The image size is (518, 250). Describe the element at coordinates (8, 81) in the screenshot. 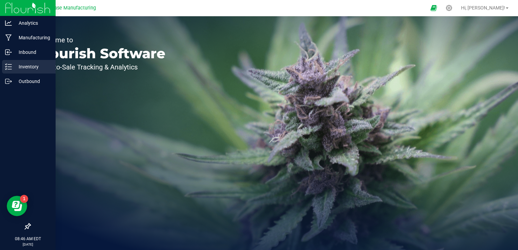

I see `inline-svg: Outbound` at that location.